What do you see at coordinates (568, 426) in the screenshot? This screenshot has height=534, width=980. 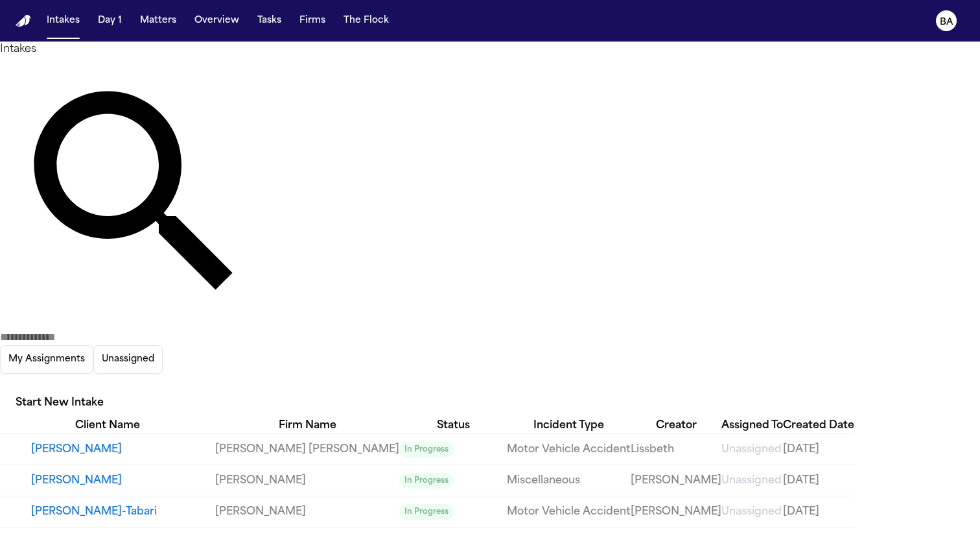 I see `div: Incident Type` at bounding box center [568, 426].